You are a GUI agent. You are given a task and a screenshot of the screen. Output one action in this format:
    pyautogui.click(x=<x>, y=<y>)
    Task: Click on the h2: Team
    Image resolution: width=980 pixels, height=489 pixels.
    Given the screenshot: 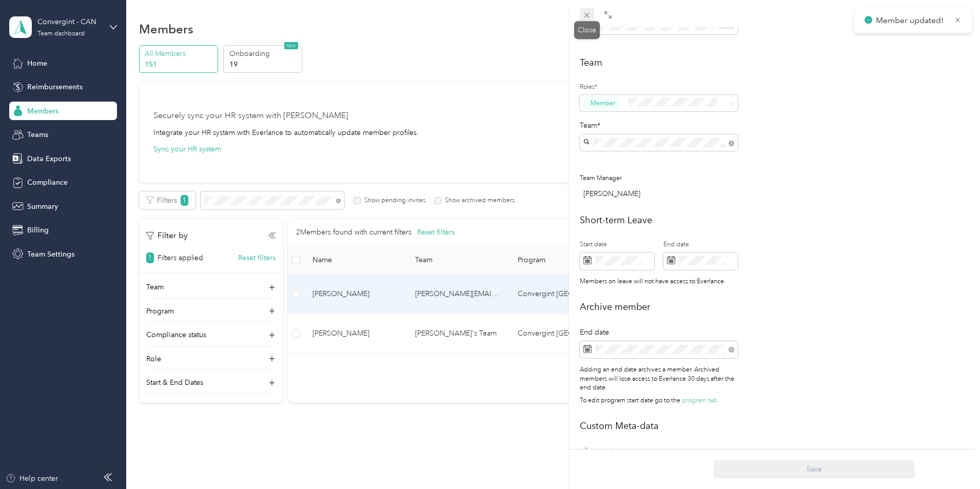 What is the action you would take?
    pyautogui.click(x=774, y=63)
    